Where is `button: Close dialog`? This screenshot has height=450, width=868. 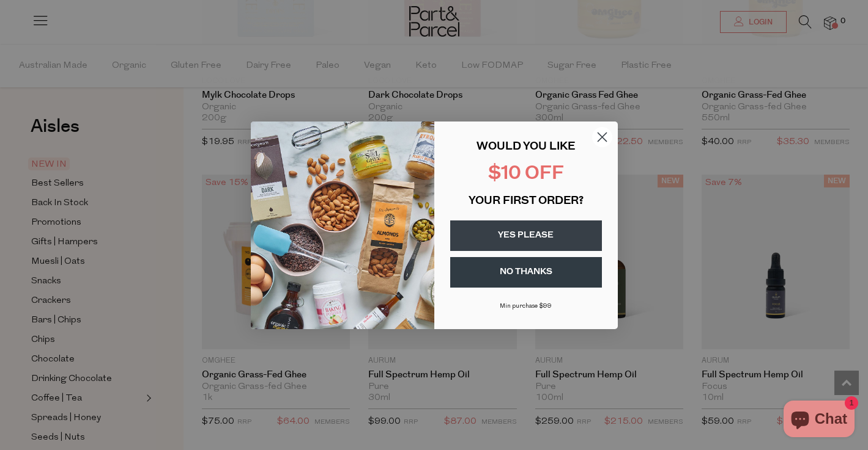
button: Close dialog is located at coordinates (602, 137).